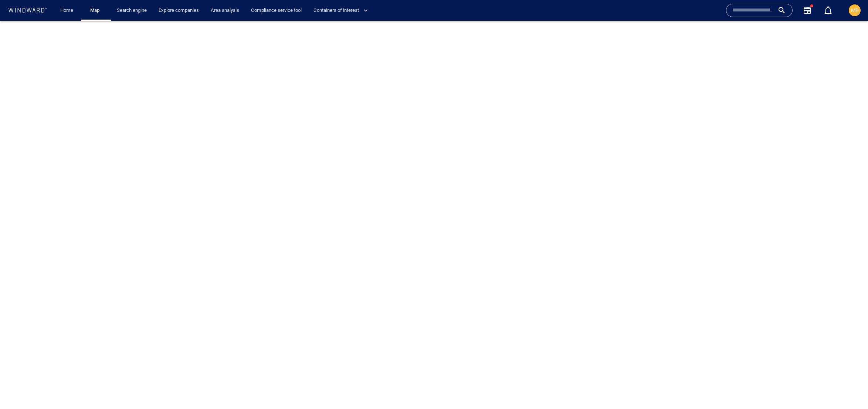 Image resolution: width=868 pixels, height=409 pixels. What do you see at coordinates (854, 11) in the screenshot?
I see `button: MB` at bounding box center [854, 11].